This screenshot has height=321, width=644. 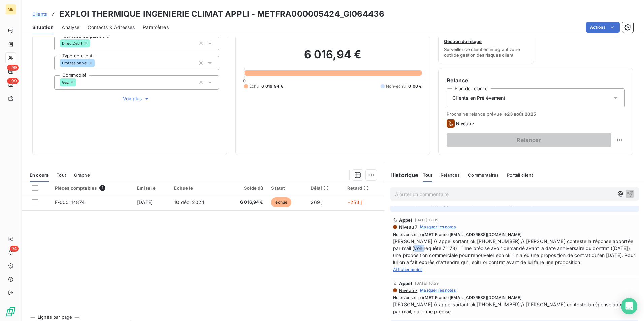 I want to click on div: Statut, so click(x=287, y=188).